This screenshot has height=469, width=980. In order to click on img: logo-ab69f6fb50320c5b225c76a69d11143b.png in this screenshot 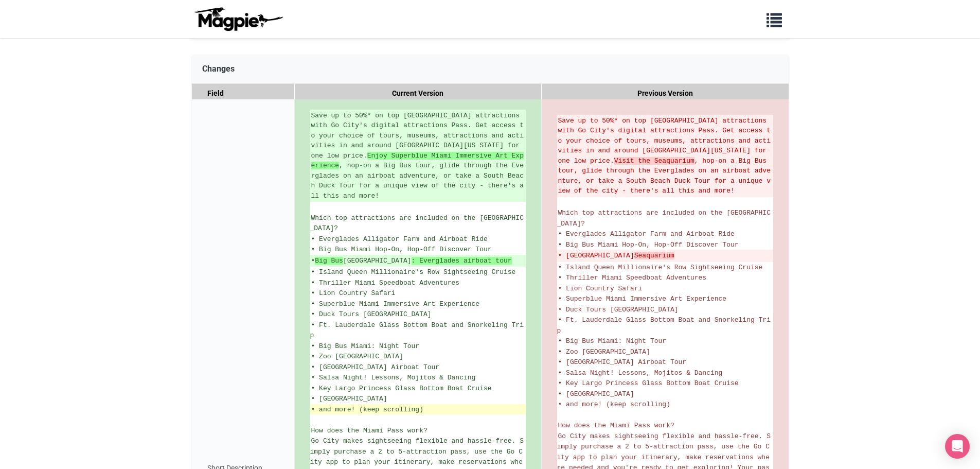, I will do `click(238, 19)`.